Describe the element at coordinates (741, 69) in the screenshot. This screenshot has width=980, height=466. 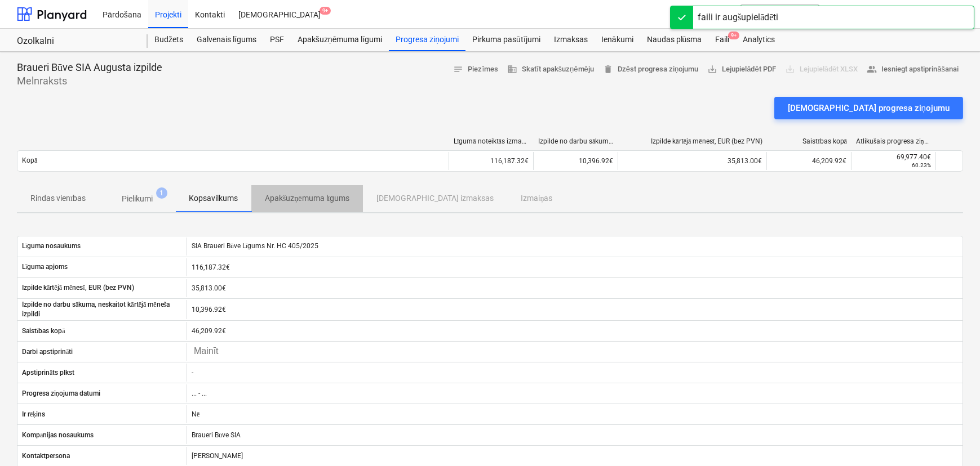
I see `button: Lejupielādēt PDF` at that location.